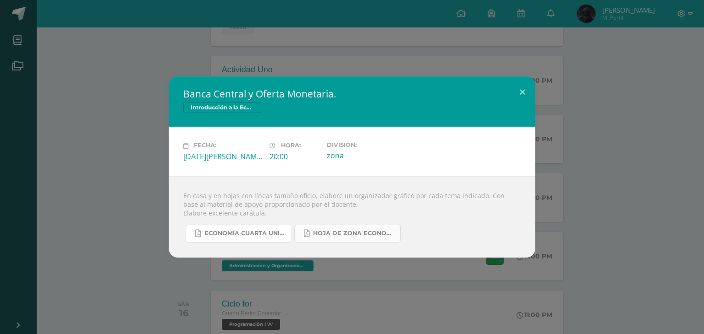 This screenshot has width=704, height=334. Describe the element at coordinates (354, 234) in the screenshot. I see `span: Hoja de Zona Economía.pdf` at that location.